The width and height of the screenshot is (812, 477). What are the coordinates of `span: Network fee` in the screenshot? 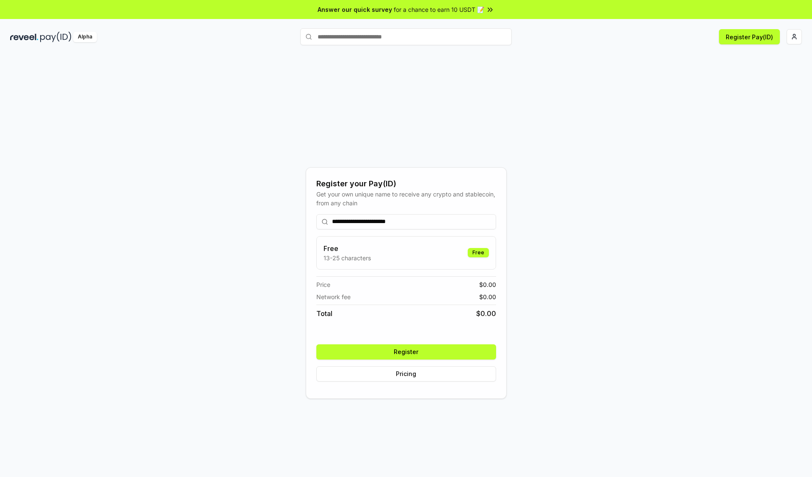 It's located at (333, 297).